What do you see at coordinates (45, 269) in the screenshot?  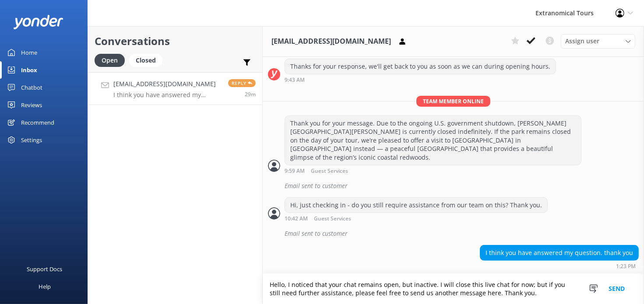 I see `div: Support Docs` at bounding box center [45, 269].